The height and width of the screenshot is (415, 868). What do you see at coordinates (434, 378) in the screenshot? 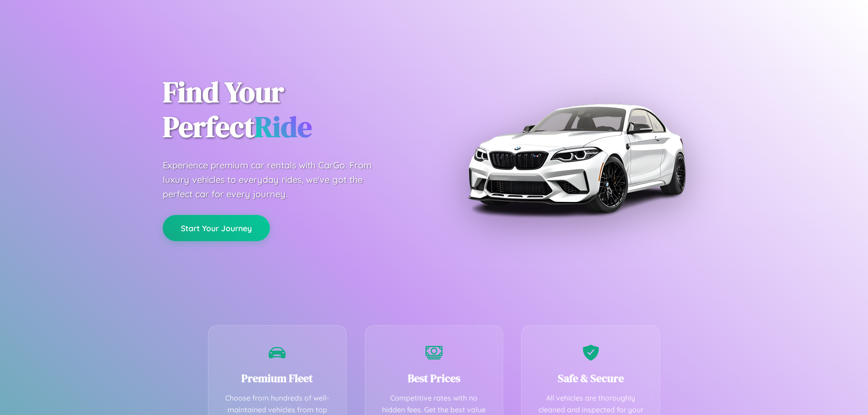
I see `h3: Best Prices` at bounding box center [434, 378].